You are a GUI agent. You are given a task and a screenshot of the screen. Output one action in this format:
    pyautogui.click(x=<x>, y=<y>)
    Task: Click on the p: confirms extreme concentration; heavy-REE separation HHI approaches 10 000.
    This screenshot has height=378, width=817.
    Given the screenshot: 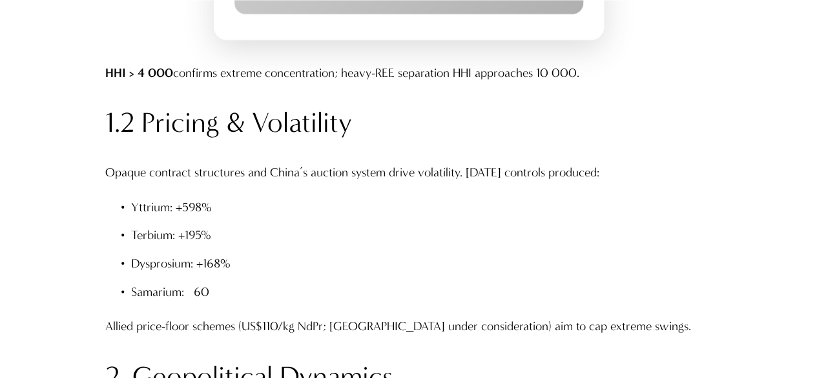 What is the action you would take?
    pyautogui.click(x=408, y=73)
    